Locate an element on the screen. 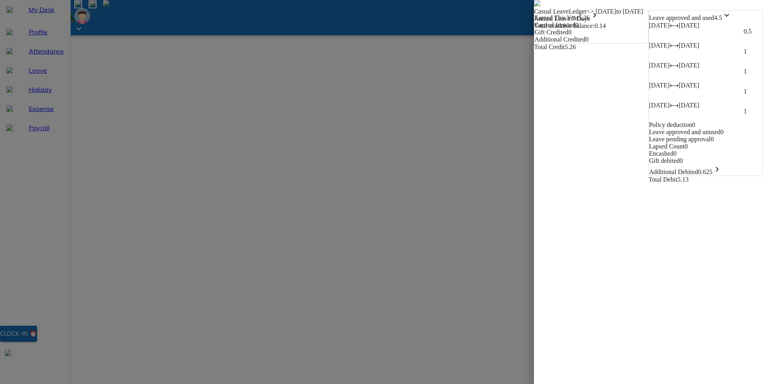 This screenshot has height=384, width=763. span: Earned This Year is located at coordinates (556, 18).